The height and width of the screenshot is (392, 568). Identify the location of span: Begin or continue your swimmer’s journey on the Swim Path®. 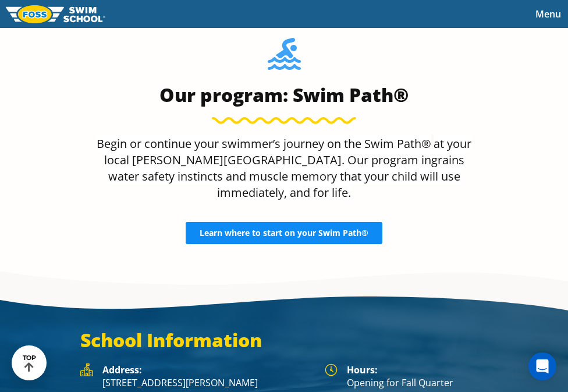
(263, 143).